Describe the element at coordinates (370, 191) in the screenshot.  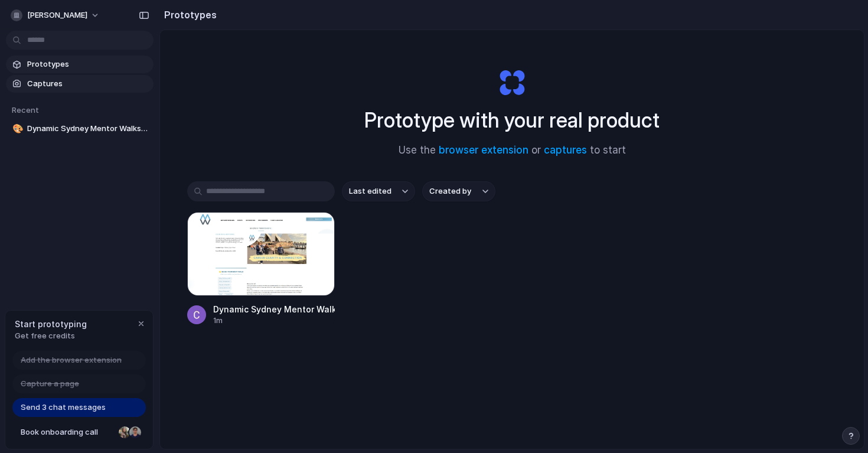
I see `span: Last edited` at that location.